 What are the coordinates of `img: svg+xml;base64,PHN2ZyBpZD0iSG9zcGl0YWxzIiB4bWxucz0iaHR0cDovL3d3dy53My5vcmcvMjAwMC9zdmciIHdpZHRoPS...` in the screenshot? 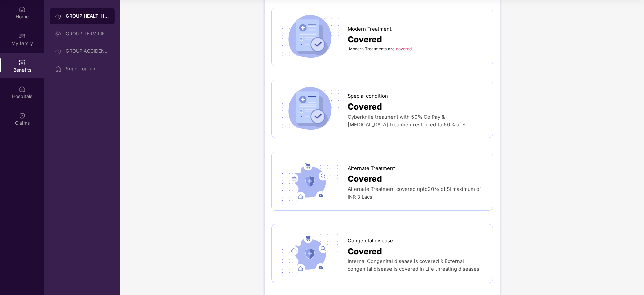 It's located at (22, 89).